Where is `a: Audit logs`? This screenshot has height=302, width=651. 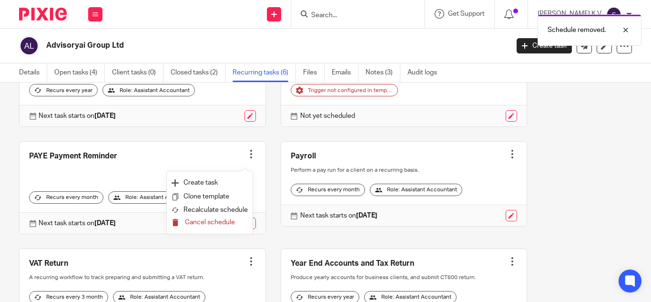 a: Audit logs is located at coordinates (426, 72).